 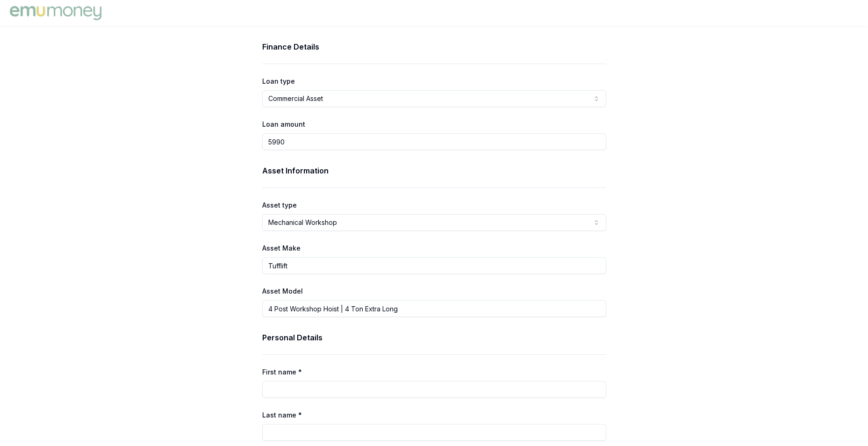 I want to click on h3: Finance Details, so click(x=434, y=47).